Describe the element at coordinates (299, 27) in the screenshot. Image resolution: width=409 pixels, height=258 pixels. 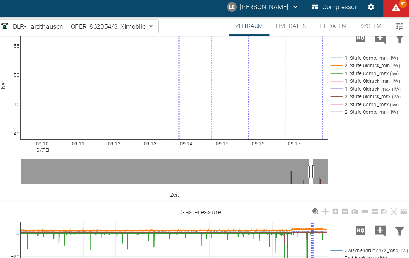
I see `button: Live-Daten` at that location.